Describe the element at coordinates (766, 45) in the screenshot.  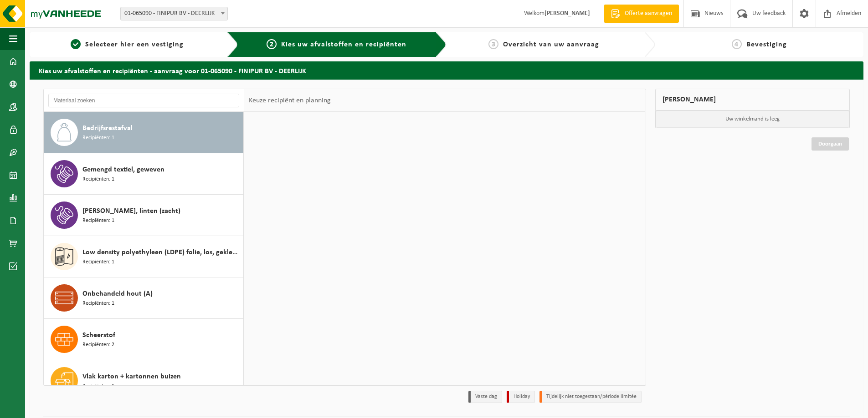
I see `span: Bevestiging` at that location.